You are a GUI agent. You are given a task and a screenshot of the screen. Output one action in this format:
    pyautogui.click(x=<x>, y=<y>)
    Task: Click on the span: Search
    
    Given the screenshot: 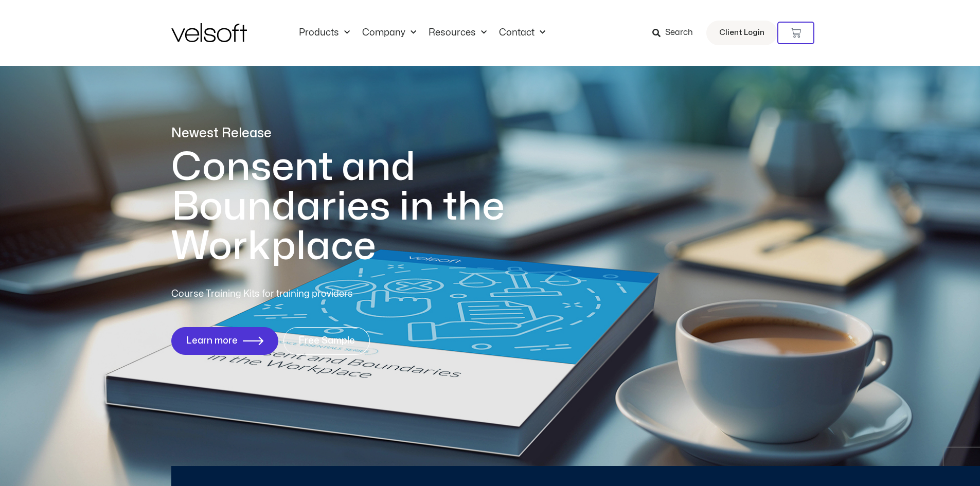 What is the action you would take?
    pyautogui.click(x=679, y=33)
    